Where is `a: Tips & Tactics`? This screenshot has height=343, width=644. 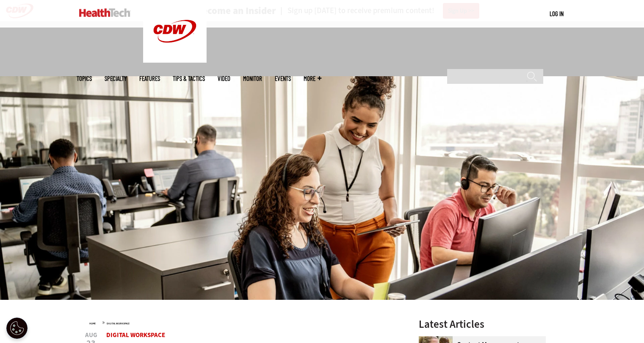
a: Tips & Tactics is located at coordinates (189, 79).